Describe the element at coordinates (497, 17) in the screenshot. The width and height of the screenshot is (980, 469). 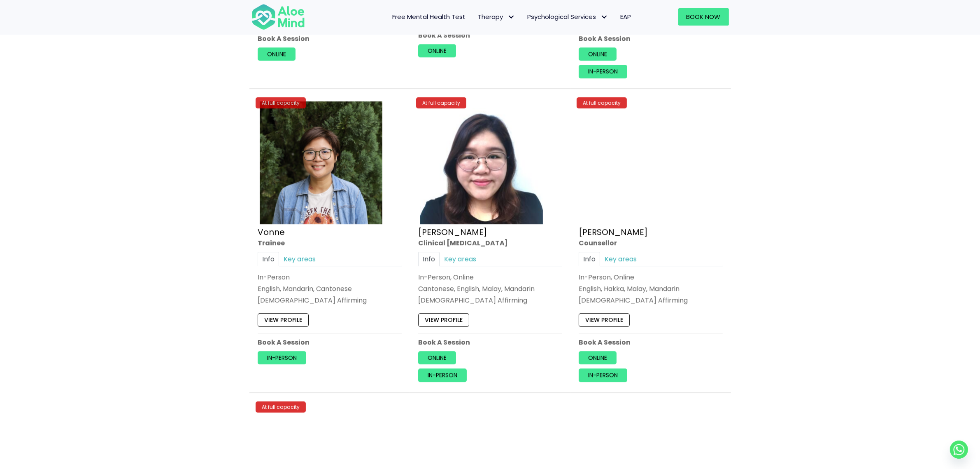
I see `span: Therapy` at that location.